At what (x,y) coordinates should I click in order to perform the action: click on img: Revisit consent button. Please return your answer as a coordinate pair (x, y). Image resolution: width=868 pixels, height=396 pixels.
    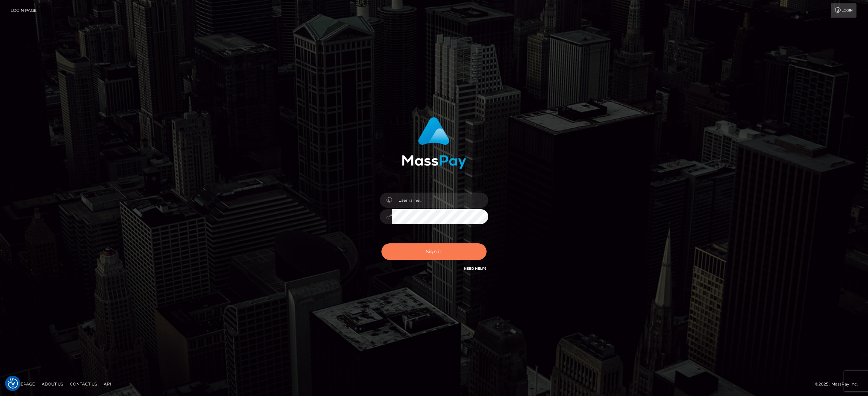
    Looking at the image, I should click on (13, 384).